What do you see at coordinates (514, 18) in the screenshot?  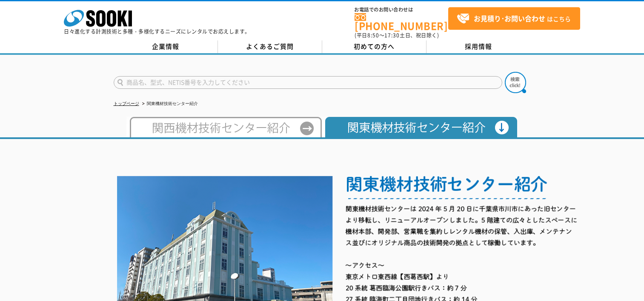 I see `span: はこちら` at bounding box center [514, 18].